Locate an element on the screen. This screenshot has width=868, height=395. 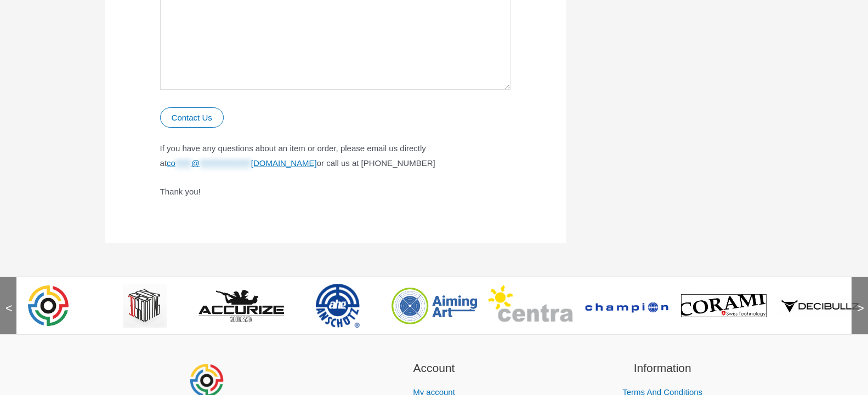
p: Thank you! is located at coordinates (335, 192).